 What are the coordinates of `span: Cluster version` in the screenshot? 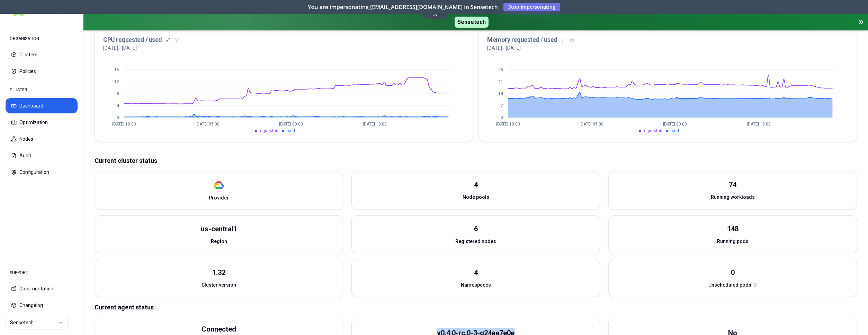 It's located at (219, 285).